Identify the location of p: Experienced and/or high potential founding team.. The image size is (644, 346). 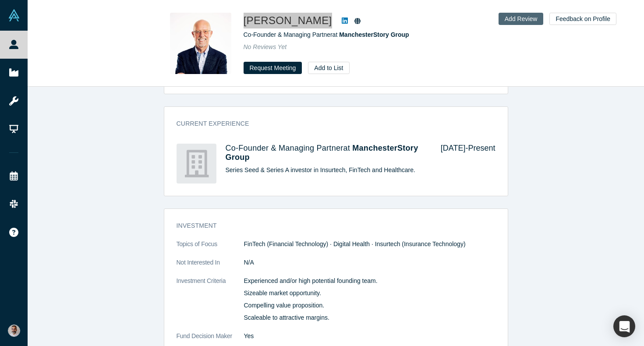
(370, 280).